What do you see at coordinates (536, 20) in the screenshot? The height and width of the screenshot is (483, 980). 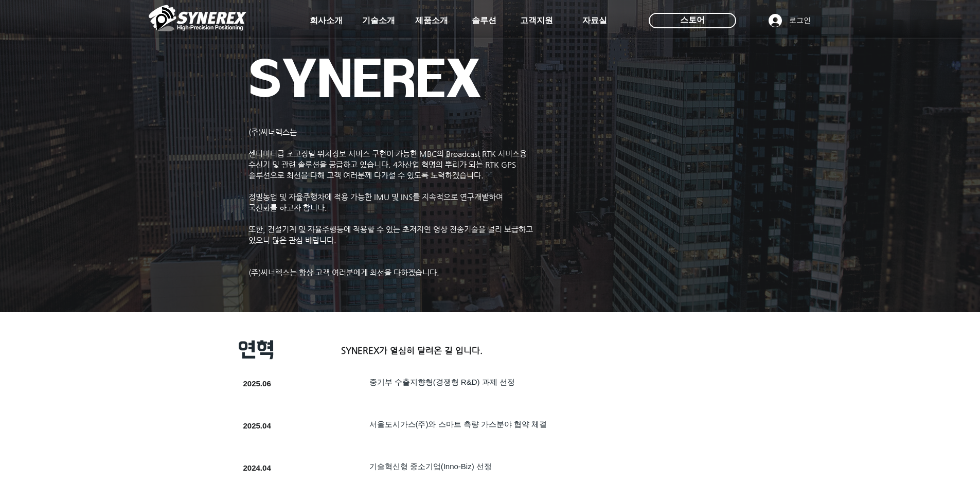 I see `span: 고객지원` at bounding box center [536, 20].